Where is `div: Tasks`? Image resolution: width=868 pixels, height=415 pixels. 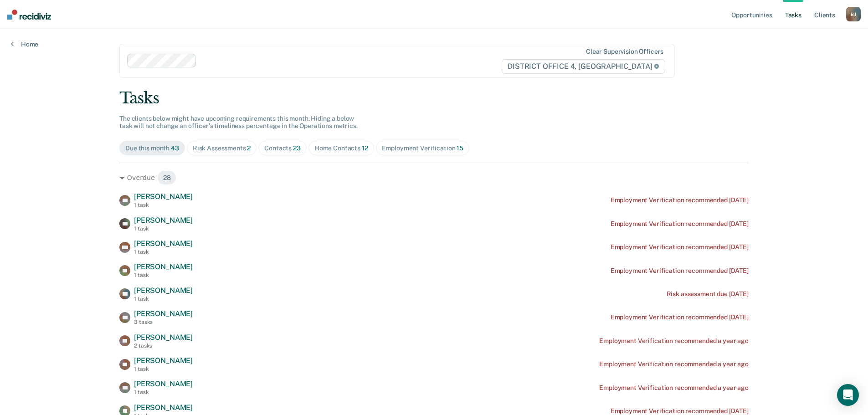
div: Tasks is located at coordinates (434, 98).